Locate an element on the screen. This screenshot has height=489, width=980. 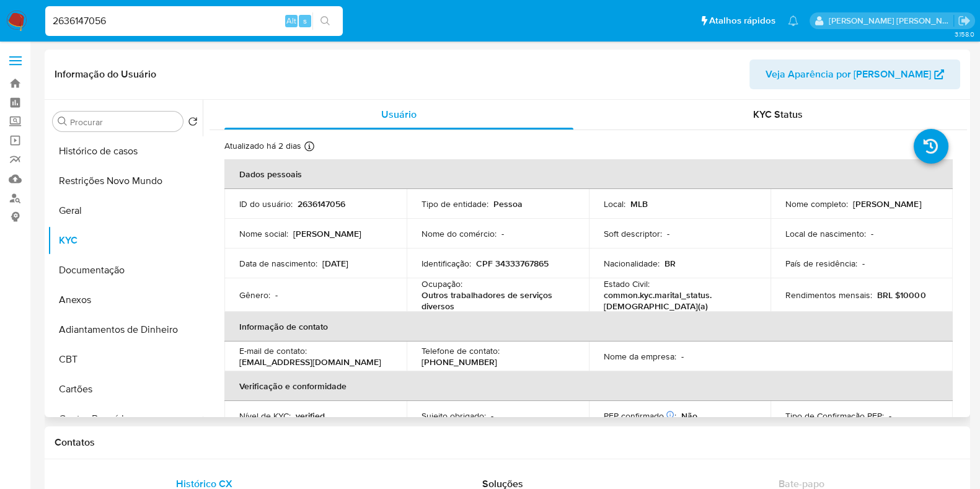
a: Notificações is located at coordinates (793, 20).